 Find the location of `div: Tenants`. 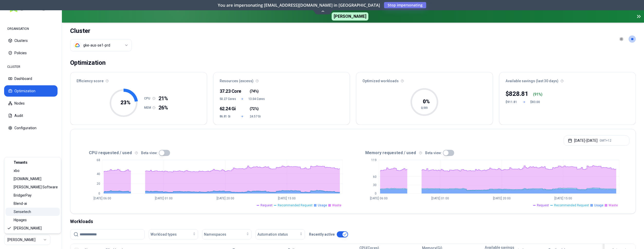

div: Tenants is located at coordinates (32, 162).